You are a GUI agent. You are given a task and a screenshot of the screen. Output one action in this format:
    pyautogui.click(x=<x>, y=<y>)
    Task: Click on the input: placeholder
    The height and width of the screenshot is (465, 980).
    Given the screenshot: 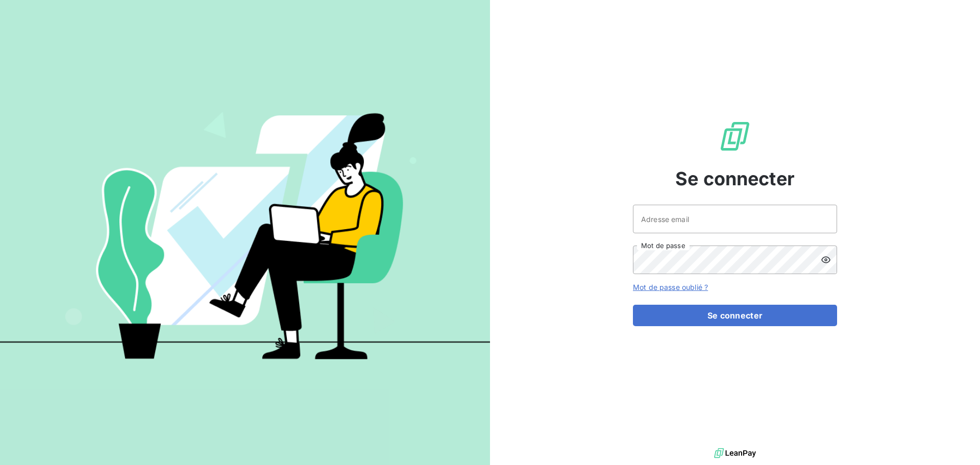 What is the action you would take?
    pyautogui.click(x=735, y=219)
    